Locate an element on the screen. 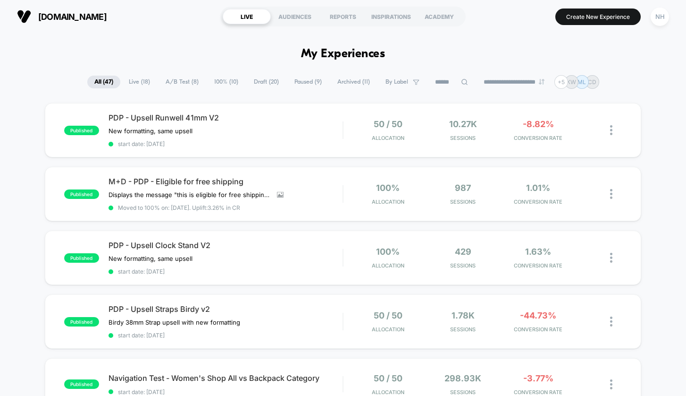 The image size is (686, 396). div: REPORTS is located at coordinates (343, 17).